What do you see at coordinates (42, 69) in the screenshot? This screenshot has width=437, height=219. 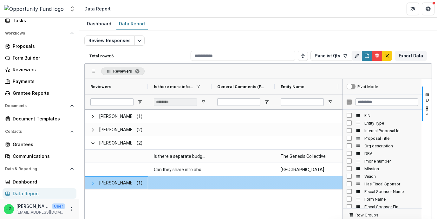 I see `div: Reviewers` at bounding box center [42, 69].